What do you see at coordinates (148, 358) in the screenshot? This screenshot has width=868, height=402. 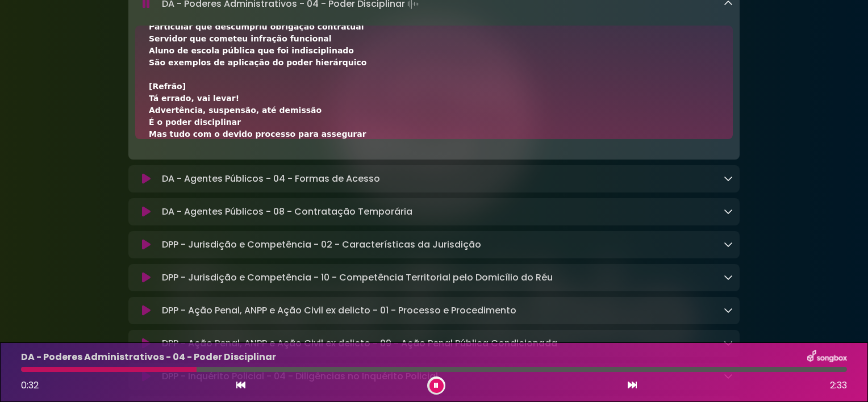 I see `p: DA - Poderes Administrativos - 04 - Poder Disciplinar` at bounding box center [148, 358].